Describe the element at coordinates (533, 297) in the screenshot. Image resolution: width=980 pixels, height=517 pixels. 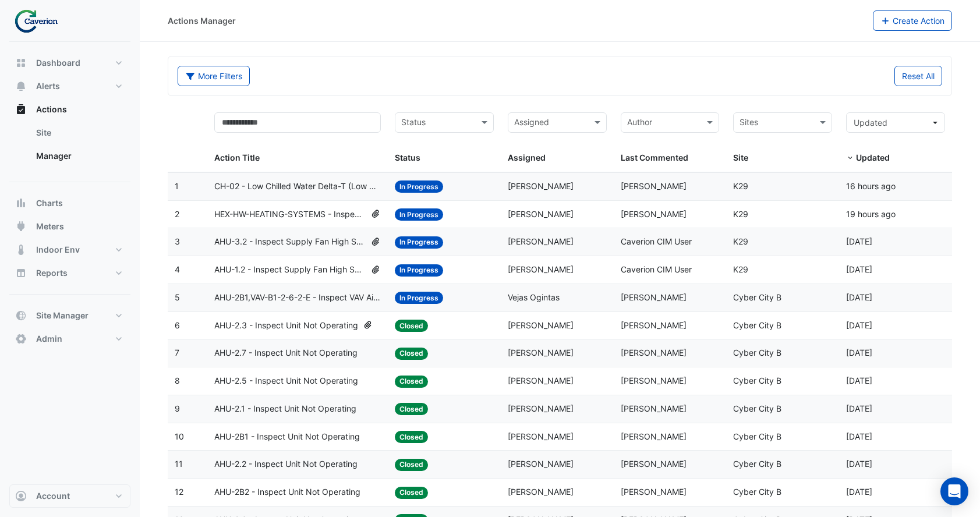
I see `span: Vejas Ogintas` at that location.